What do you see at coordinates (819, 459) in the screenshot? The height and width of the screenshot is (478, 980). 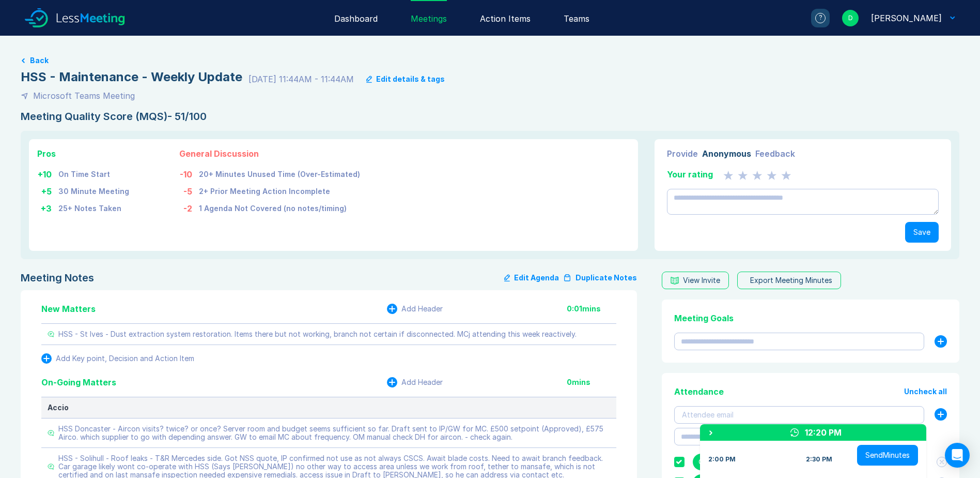 I see `div: 2:30 PM` at bounding box center [819, 459].